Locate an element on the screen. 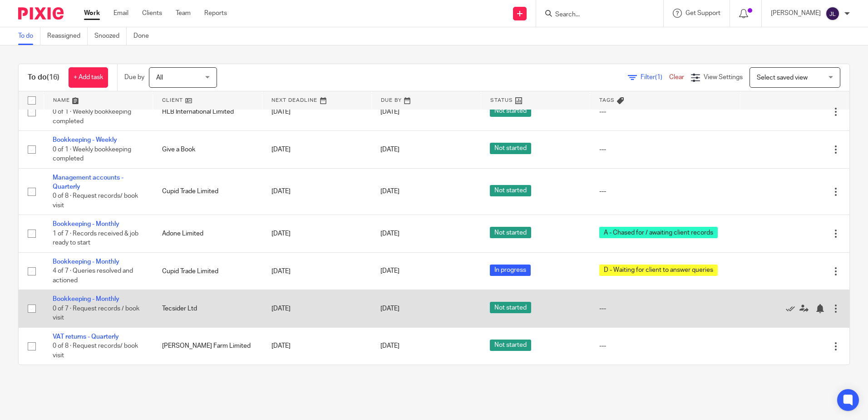 This screenshot has height=420, width=868. a: Snoozed is located at coordinates (110, 36).